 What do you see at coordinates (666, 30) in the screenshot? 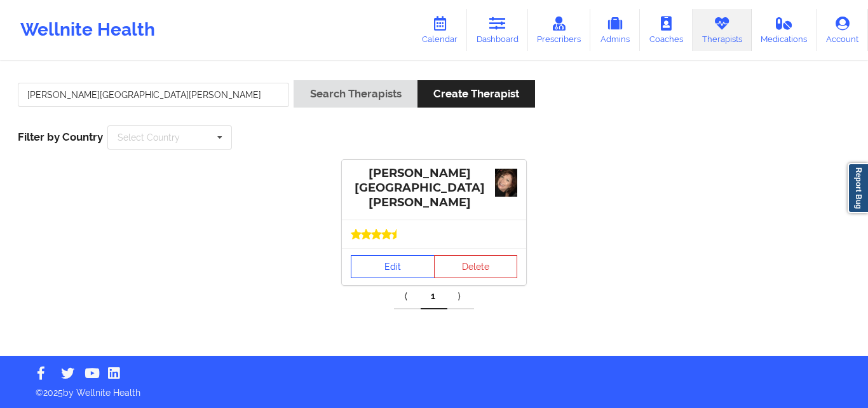
I see `a: Coaches` at bounding box center [666, 30].